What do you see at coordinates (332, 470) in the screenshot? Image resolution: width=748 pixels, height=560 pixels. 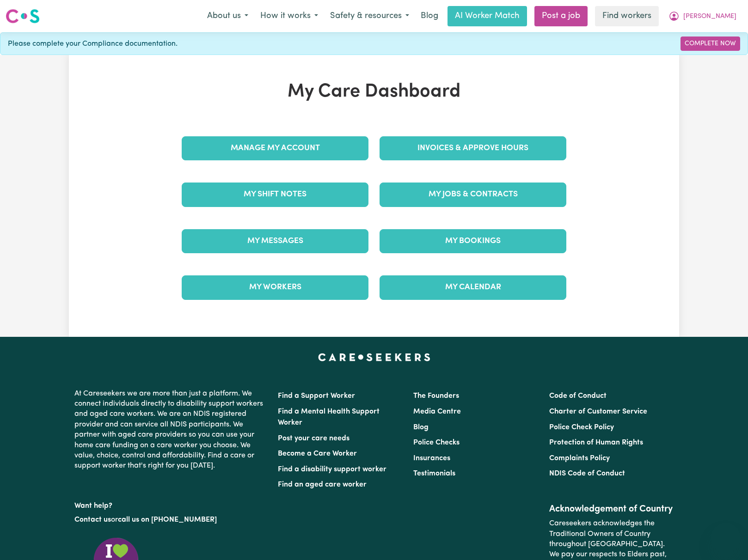 I see `a: Find a disability support worker` at bounding box center [332, 470].